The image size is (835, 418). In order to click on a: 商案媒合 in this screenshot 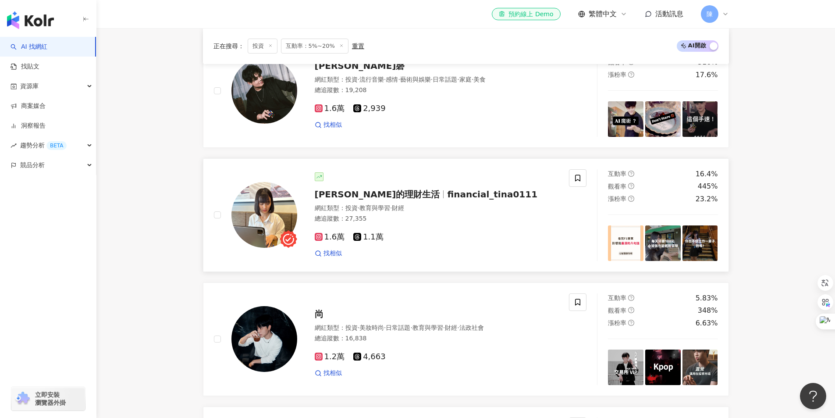, I will do `click(28, 106)`.